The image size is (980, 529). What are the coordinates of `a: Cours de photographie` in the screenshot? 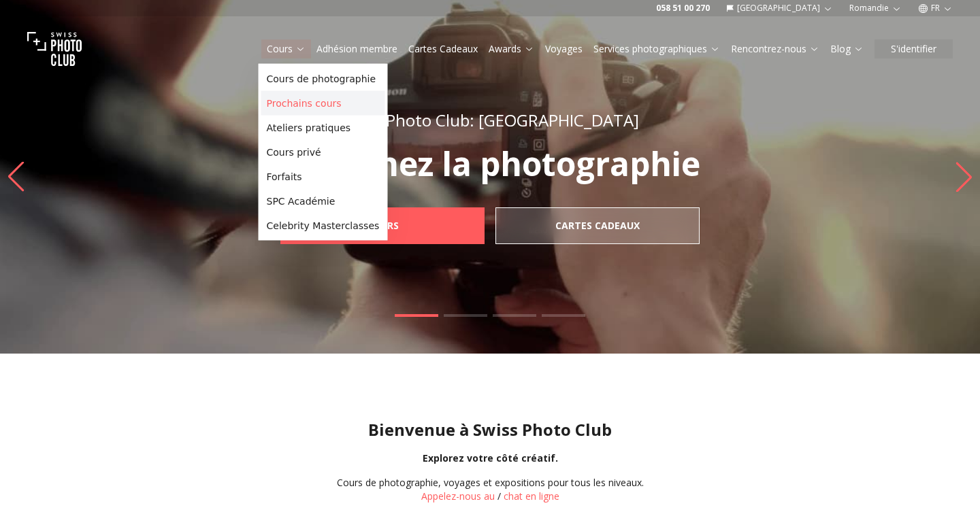 It's located at (324, 79).